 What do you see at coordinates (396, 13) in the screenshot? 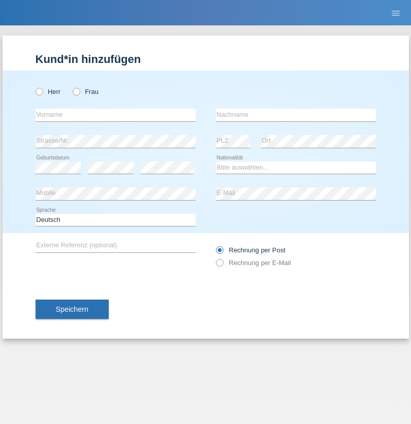
I see `i: menu` at bounding box center [396, 13].